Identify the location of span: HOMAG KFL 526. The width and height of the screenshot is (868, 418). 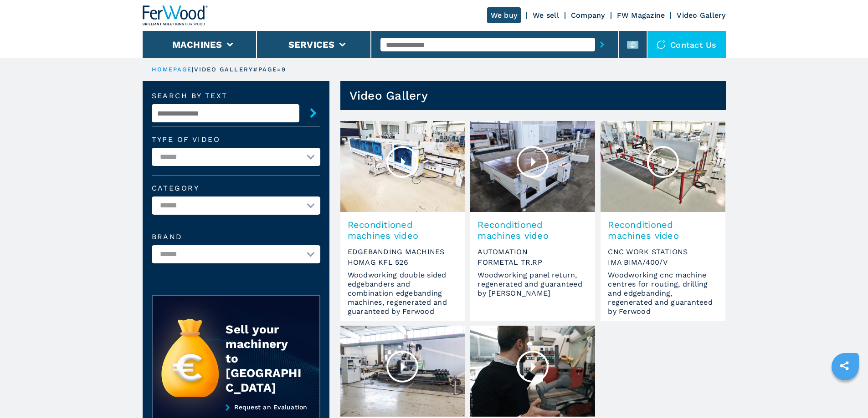
(403, 262).